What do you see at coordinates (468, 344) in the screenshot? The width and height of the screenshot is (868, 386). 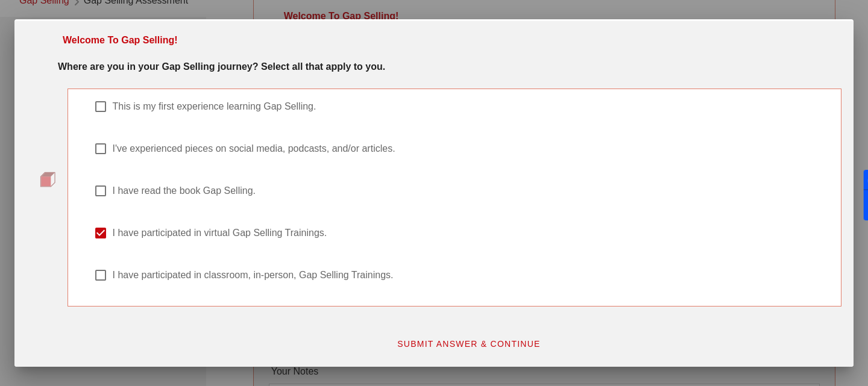 I see `span: SUBMIT ANSWER & CONTINUE` at bounding box center [468, 344].